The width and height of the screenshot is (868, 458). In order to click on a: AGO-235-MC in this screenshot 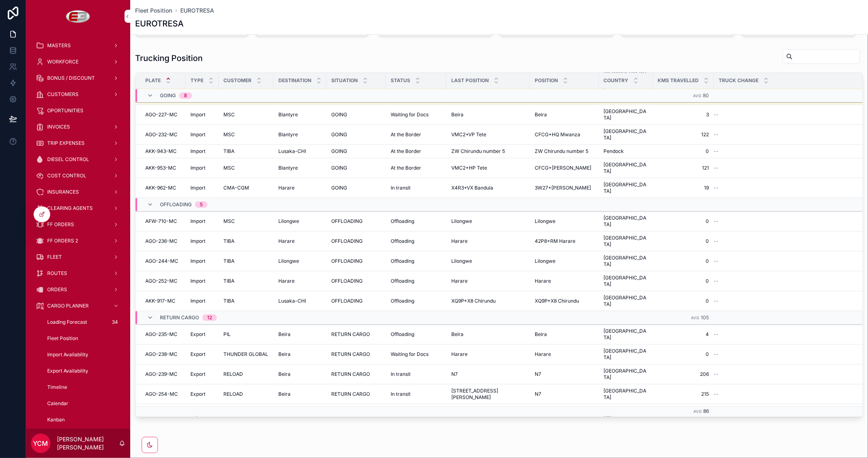, I will do `click(163, 334)`.